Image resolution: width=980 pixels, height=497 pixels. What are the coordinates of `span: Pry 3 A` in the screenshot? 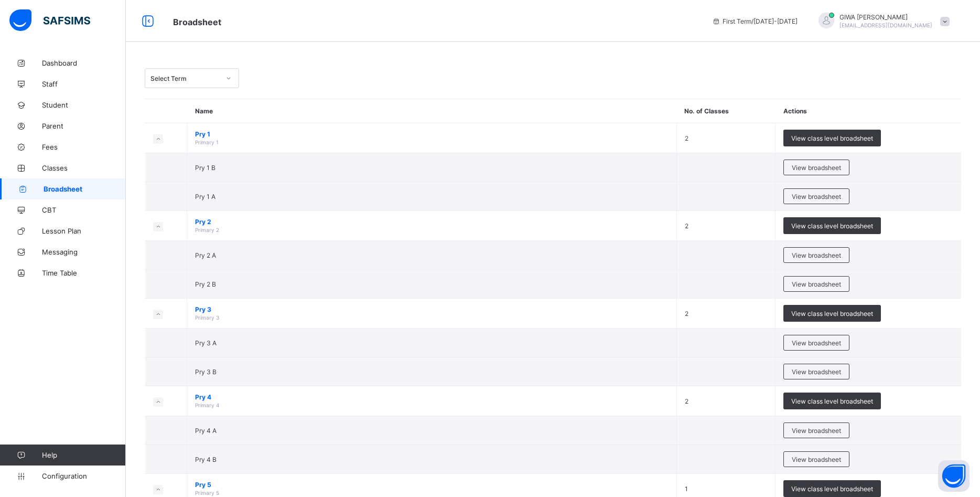 It's located at (206, 342).